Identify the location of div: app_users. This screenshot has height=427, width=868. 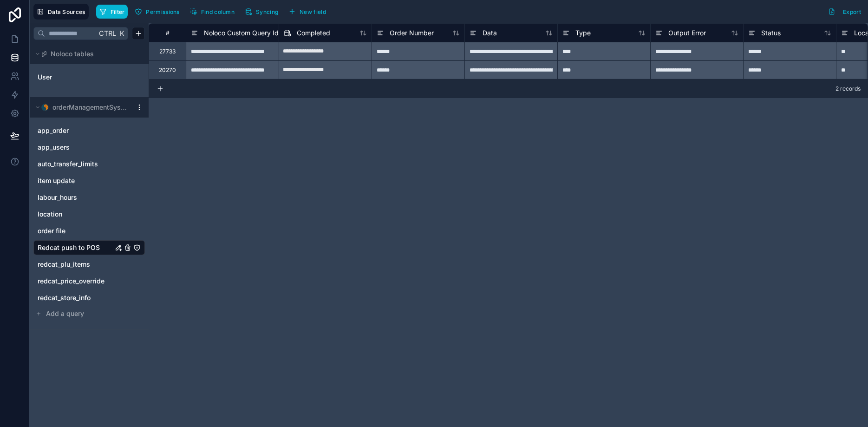
(89, 147).